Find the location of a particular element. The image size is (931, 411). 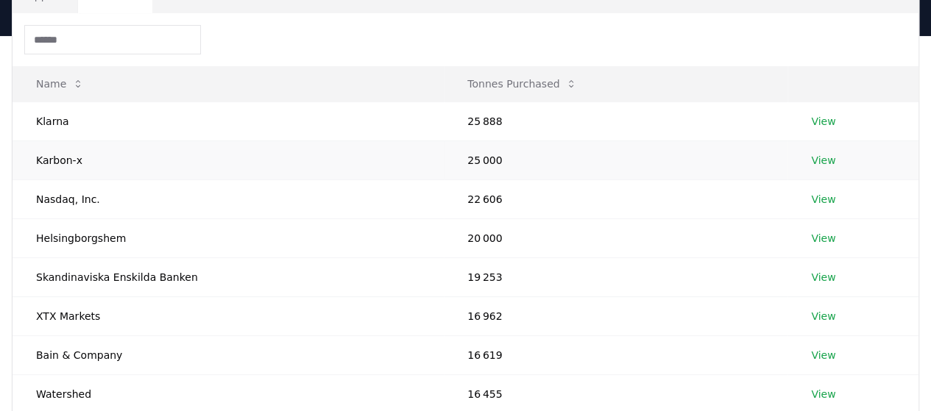

td: 20 000 is located at coordinates (615, 238).